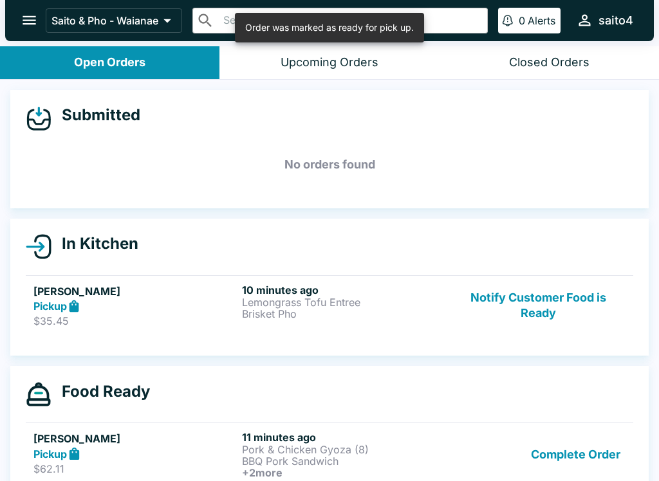  What do you see at coordinates (344, 450) in the screenshot?
I see `p: Pork & Chicken Gyoza (8)` at bounding box center [344, 450].